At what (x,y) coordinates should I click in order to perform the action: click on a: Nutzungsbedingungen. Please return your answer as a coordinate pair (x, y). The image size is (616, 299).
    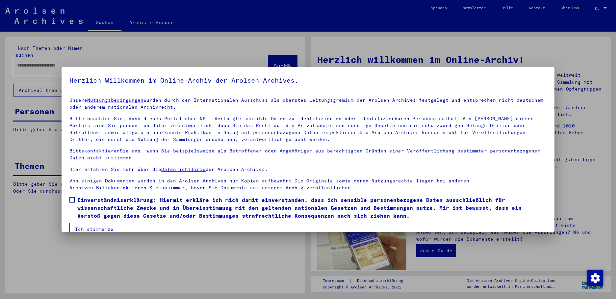
    Looking at the image, I should click on (115, 100).